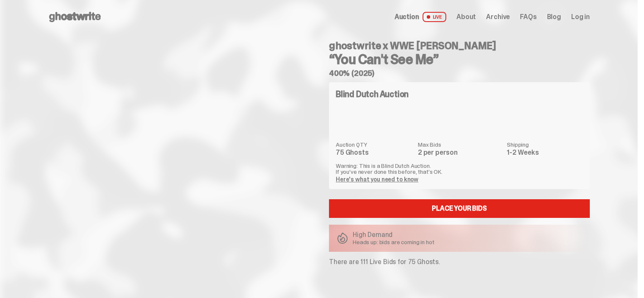 The width and height of the screenshot is (644, 298). What do you see at coordinates (580, 17) in the screenshot?
I see `span: Log in` at bounding box center [580, 17].